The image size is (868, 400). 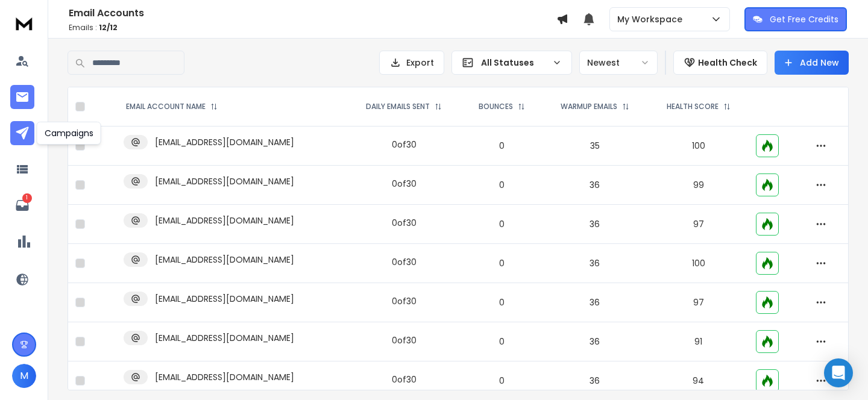 What do you see at coordinates (721, 63) in the screenshot?
I see `button: Health Check` at bounding box center [721, 63].